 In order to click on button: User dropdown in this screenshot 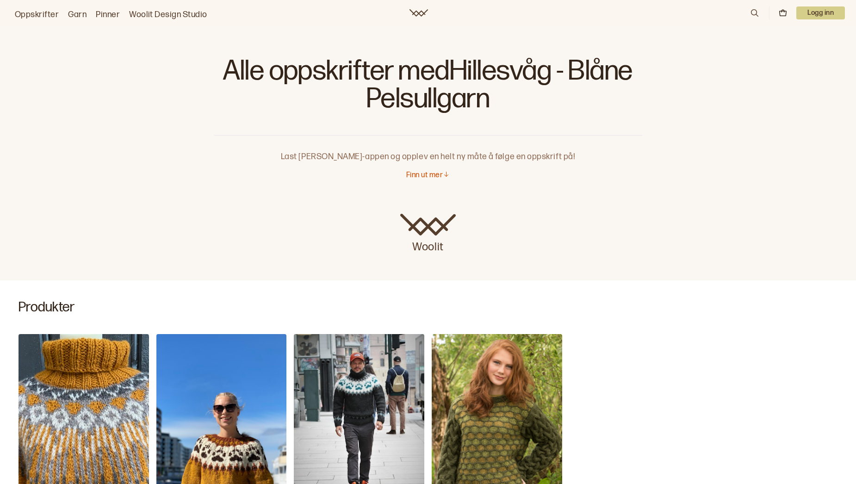, I will do `click(820, 13)`.